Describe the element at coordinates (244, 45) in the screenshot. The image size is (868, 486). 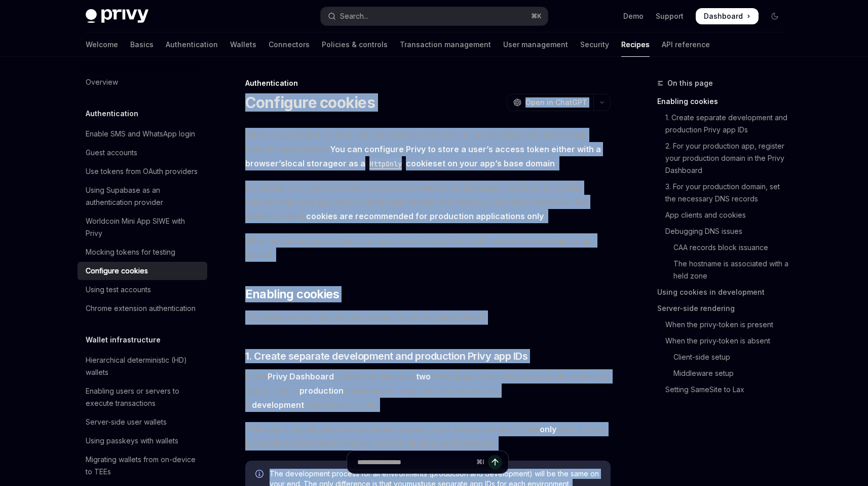
I see `a: Wallets` at that location.